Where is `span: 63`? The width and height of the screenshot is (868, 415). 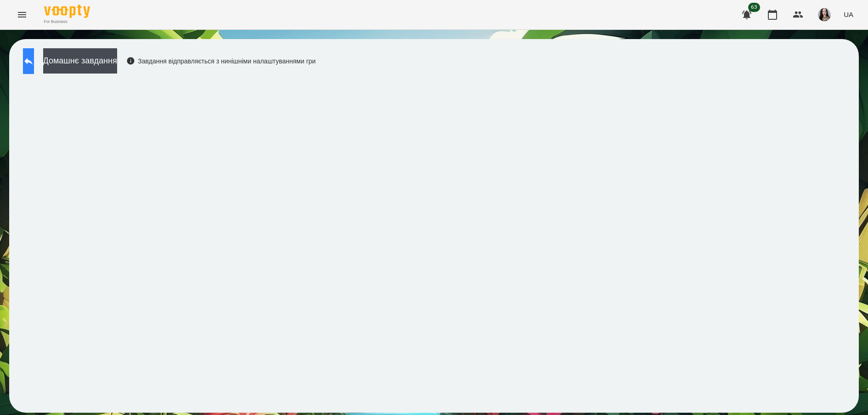 span: 63 is located at coordinates (754, 7).